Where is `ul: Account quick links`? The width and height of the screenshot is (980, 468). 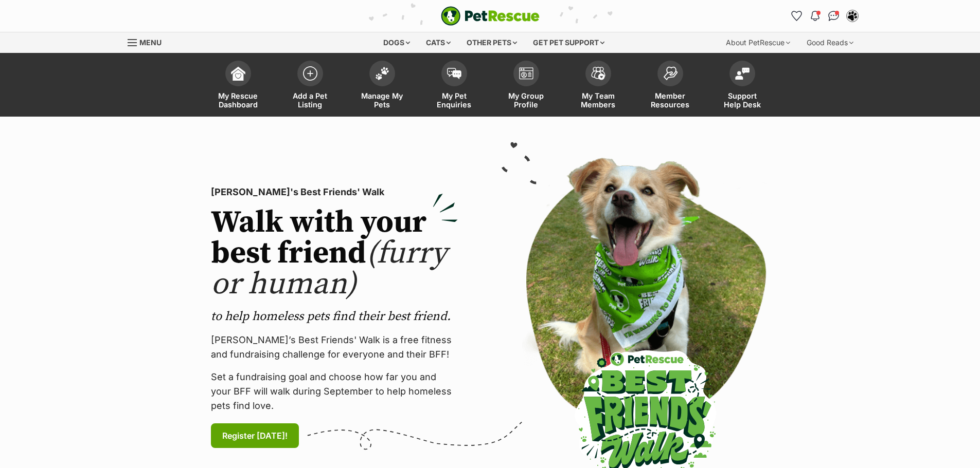 ul: Account quick links is located at coordinates (824, 16).